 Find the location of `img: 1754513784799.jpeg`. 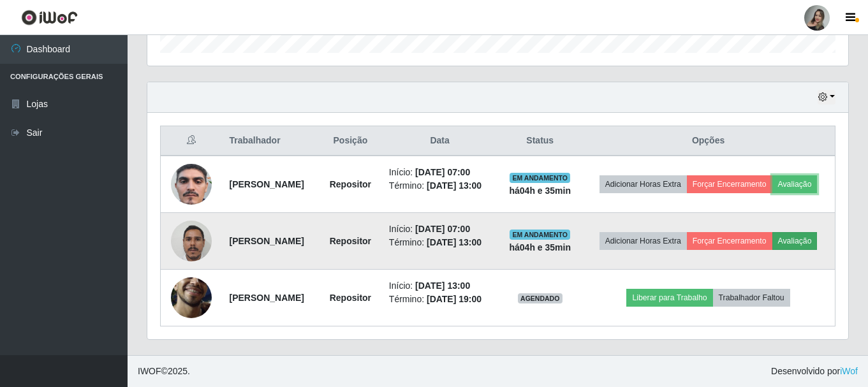

img: 1754513784799.jpeg is located at coordinates (191, 241).